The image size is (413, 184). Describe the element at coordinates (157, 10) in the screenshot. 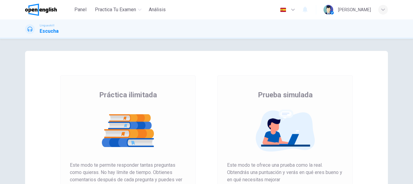

I see `button: Análisis` at that location.